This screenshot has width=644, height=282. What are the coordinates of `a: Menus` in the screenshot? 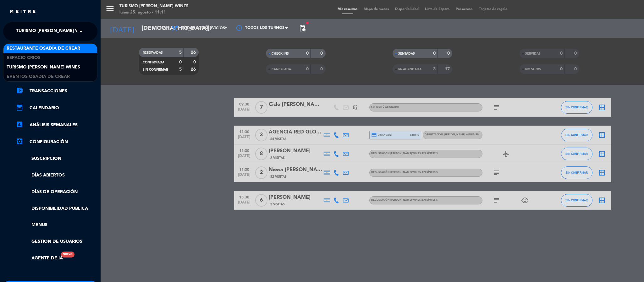 It's located at (56, 225).